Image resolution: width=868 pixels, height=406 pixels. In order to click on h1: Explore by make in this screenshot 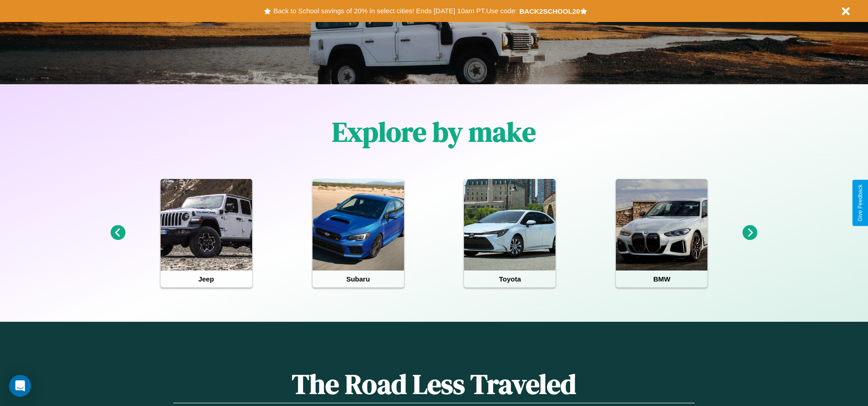, I will do `click(434, 132)`.